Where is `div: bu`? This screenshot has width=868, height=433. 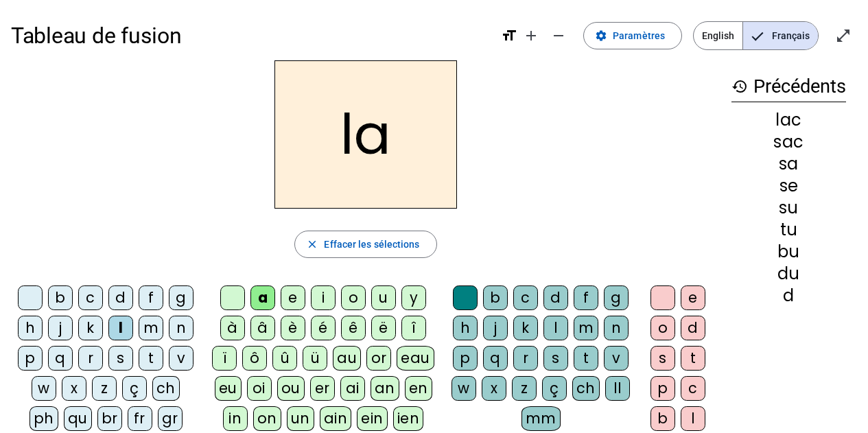
div: bu is located at coordinates (788, 252).